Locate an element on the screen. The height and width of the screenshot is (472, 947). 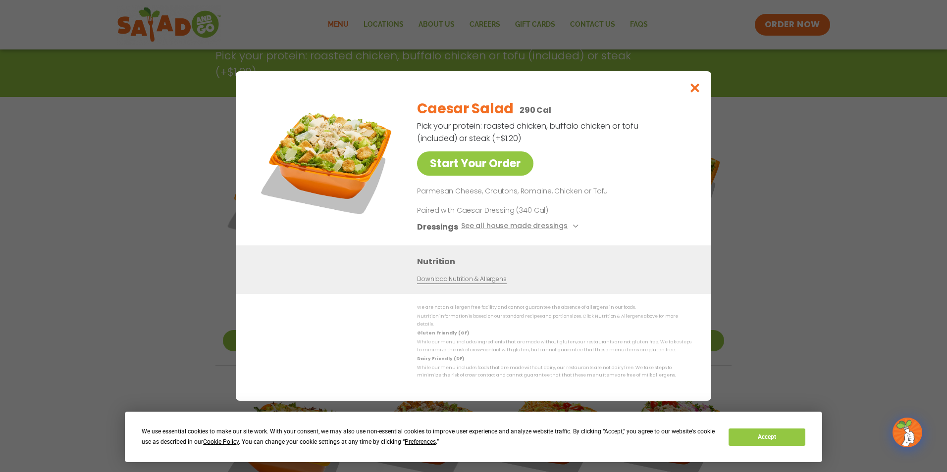
div: We use essential cookies to make our site work. With your consent, we may also use non-essential ... is located at coordinates (429, 437).